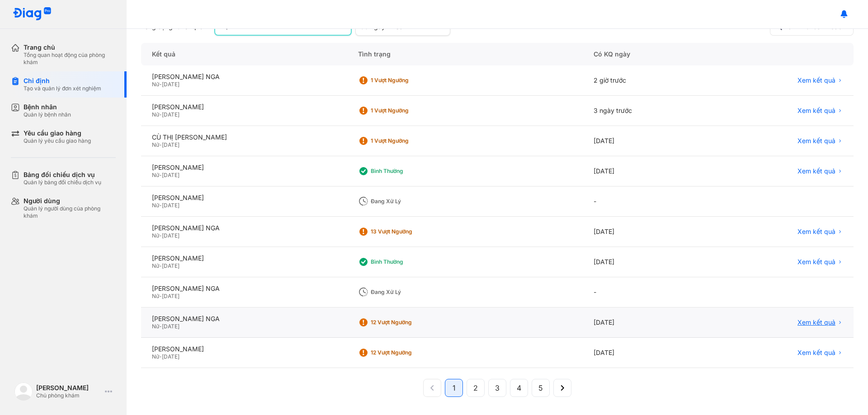 This screenshot has height=415, width=868. I want to click on button: 4, so click(519, 388).